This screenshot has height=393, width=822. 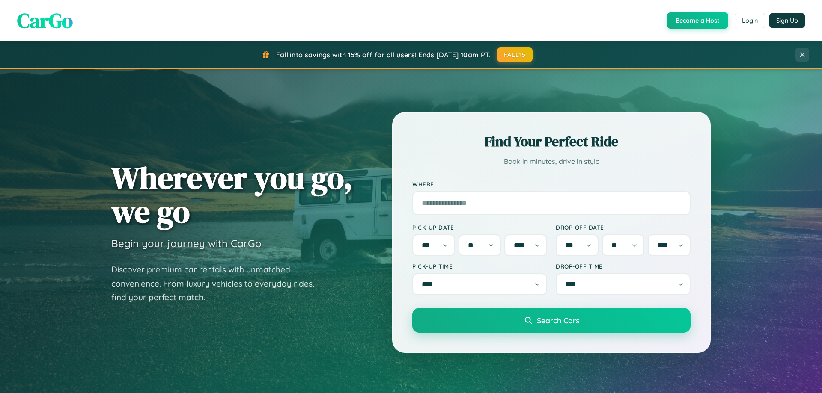 What do you see at coordinates (551, 161) in the screenshot?
I see `p: Book in minutes, drive in style` at bounding box center [551, 161].